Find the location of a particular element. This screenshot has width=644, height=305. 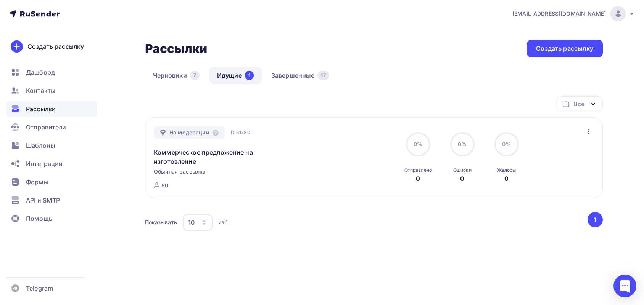

a: Формы is located at coordinates (51, 182).